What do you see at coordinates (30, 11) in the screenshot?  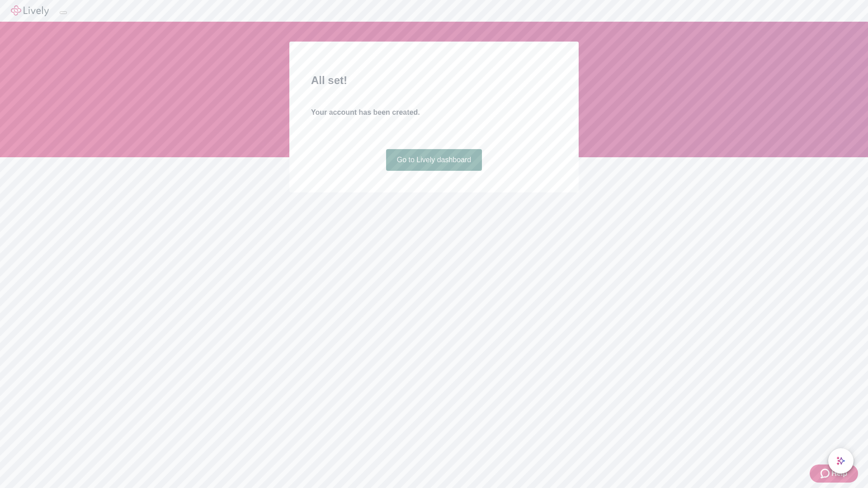 I see `img: Lively` at bounding box center [30, 11].